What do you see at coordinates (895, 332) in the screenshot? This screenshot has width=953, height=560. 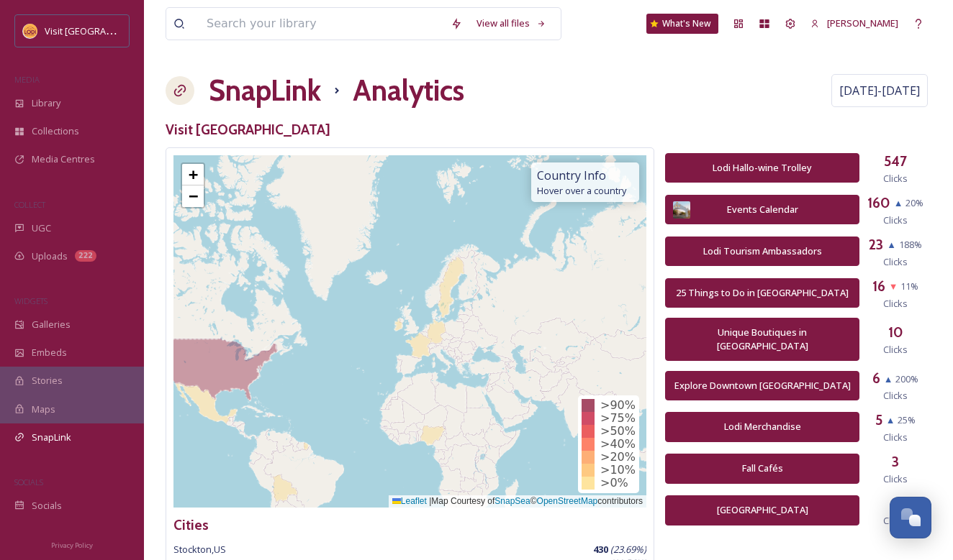 I see `h3: 10` at bounding box center [895, 332].